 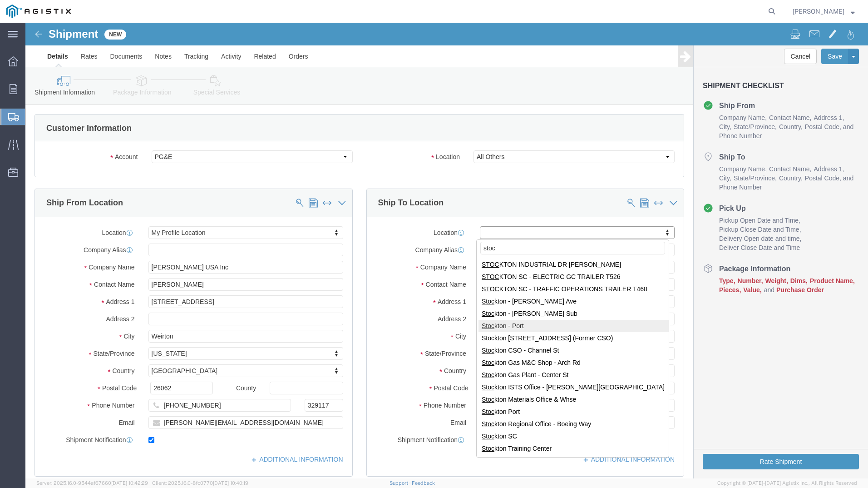 I want to click on span: Client: 2025.16.0-8fc0770, so click(x=200, y=483).